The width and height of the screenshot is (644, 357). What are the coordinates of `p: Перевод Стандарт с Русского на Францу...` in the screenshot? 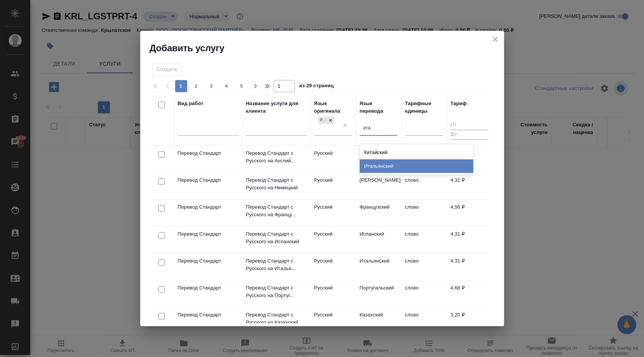 It's located at (277, 211).